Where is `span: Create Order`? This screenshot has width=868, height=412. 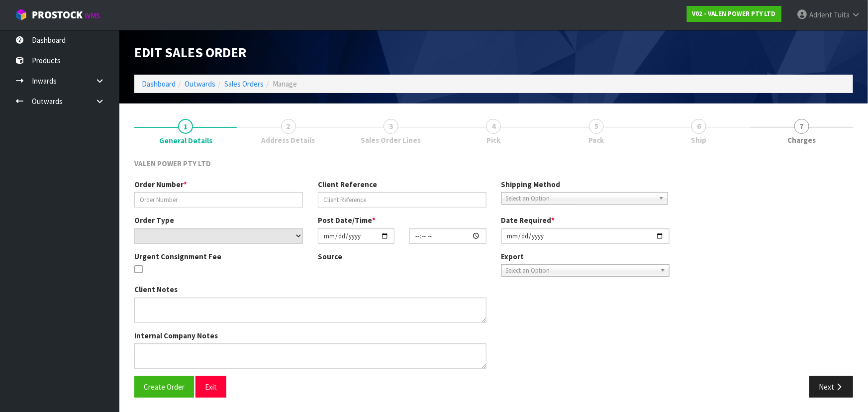 span: Create Order is located at coordinates (164, 387).